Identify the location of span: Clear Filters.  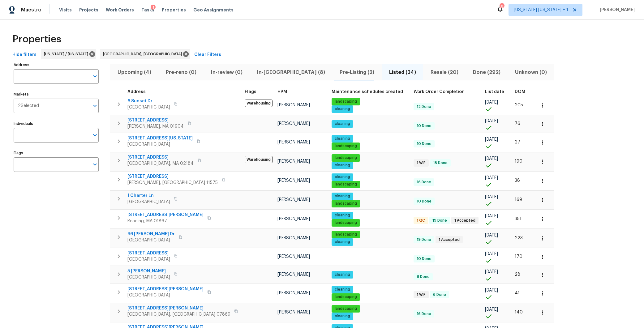
(207, 55).